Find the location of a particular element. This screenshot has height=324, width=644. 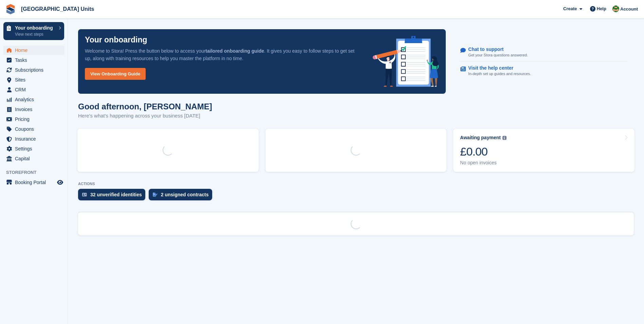

p: In-depth set up guides and resources. is located at coordinates (499, 74).